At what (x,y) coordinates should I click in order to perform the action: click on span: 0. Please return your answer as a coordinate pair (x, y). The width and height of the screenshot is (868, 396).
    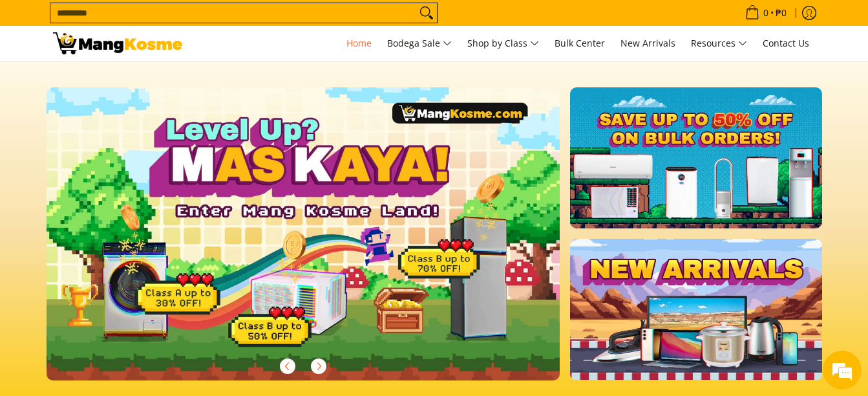
    Looking at the image, I should click on (766, 13).